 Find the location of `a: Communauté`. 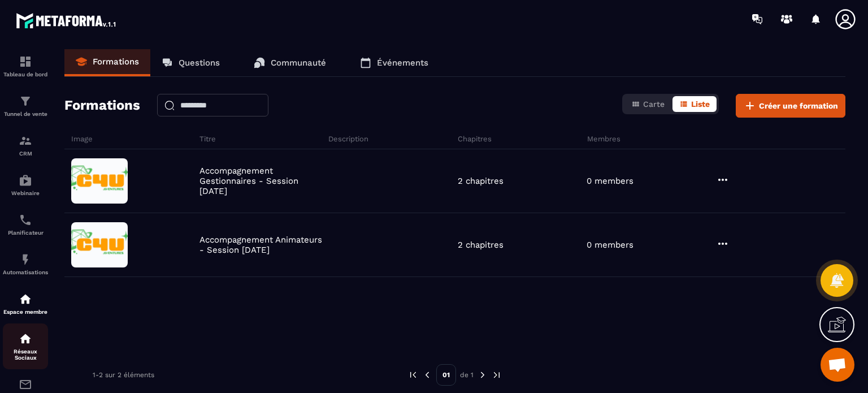

a: Communauté is located at coordinates (290, 63).